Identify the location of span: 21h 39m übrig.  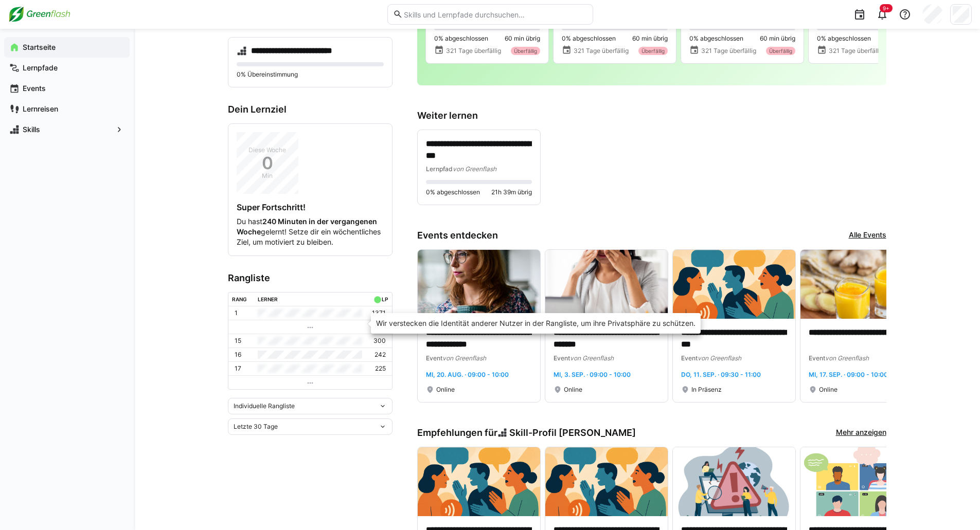
(511, 192).